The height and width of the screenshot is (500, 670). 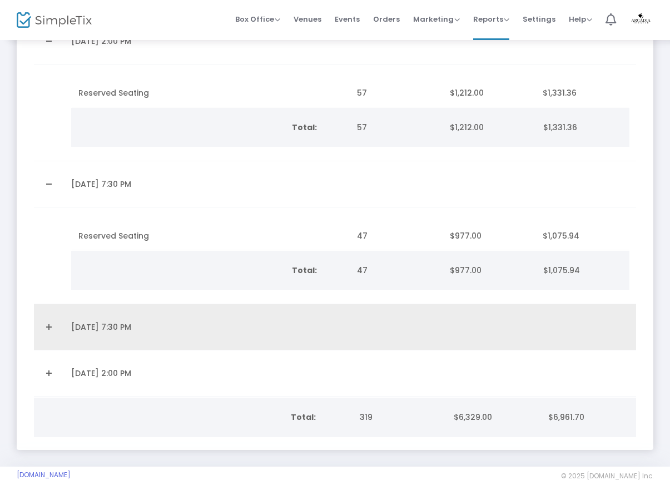 I want to click on span: Orders, so click(x=386, y=19).